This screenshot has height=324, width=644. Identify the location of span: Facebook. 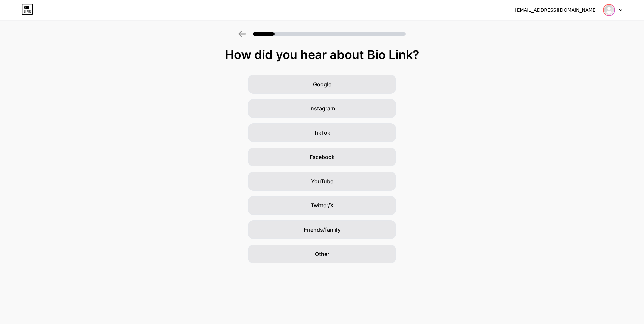
(322, 157).